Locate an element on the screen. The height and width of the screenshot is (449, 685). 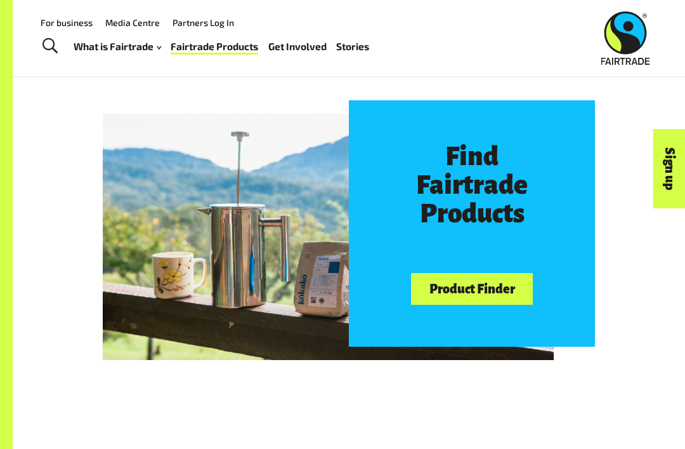
a: What is Fairtrade is located at coordinates (117, 46).